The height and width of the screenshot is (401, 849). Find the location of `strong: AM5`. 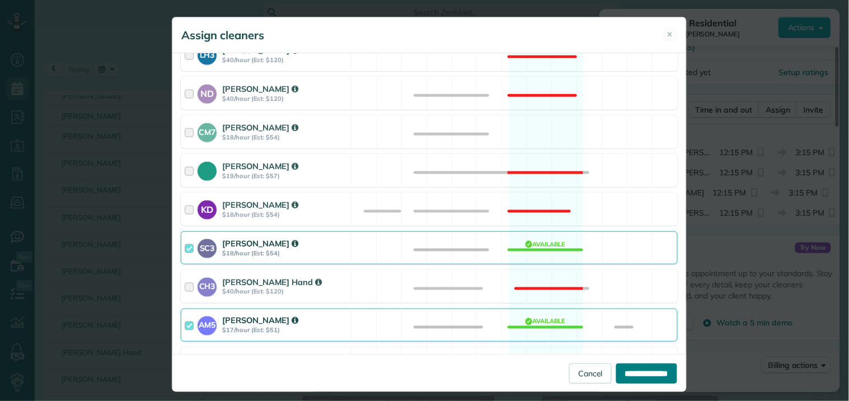

strong: AM5 is located at coordinates (207, 323).